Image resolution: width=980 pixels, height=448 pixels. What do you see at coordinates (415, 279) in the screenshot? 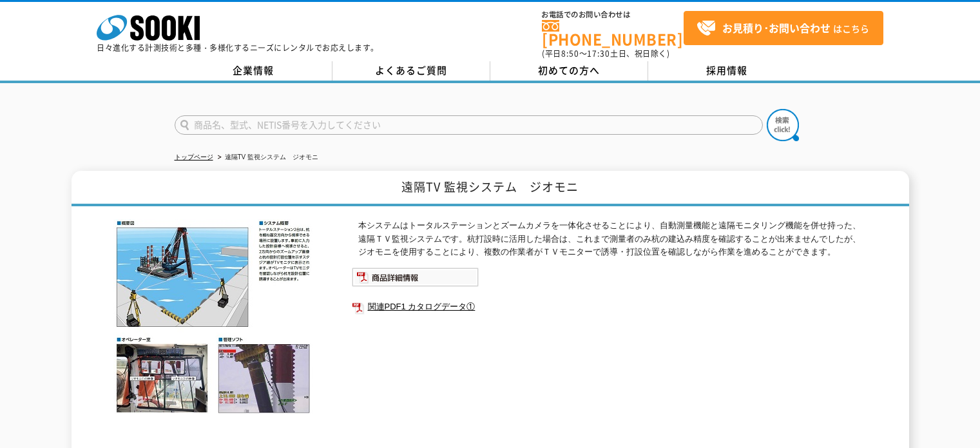
I see `a: 商品詳細情報システム` at bounding box center [415, 279].